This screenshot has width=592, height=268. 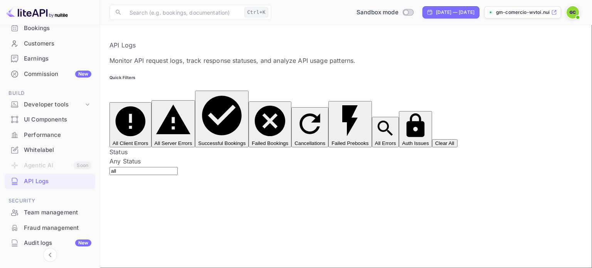 What do you see at coordinates (50, 135) in the screenshot?
I see `a: Performance` at bounding box center [50, 135].